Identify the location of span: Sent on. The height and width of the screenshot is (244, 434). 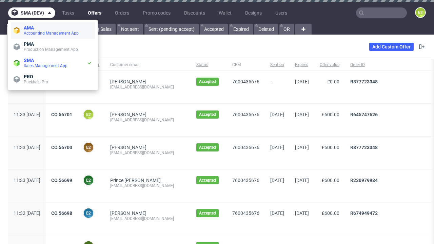
(277, 65).